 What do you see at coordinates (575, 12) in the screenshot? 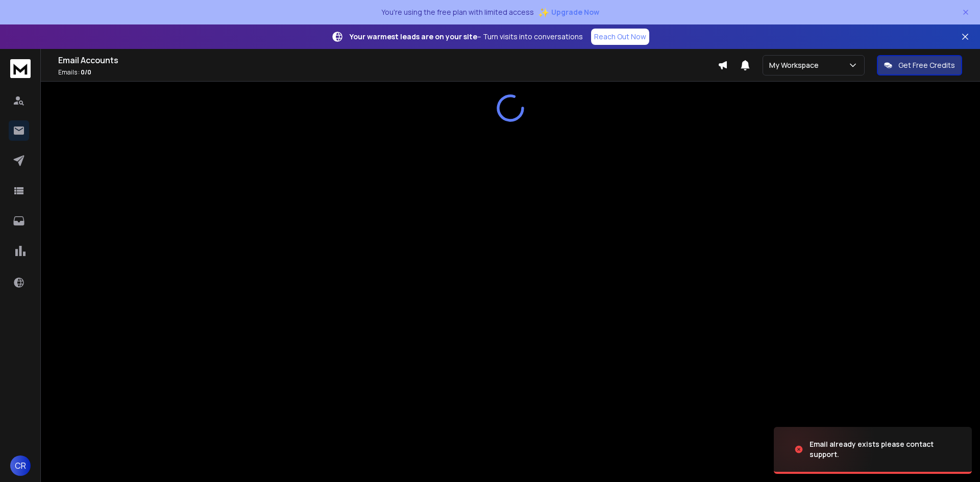
I see `span: Upgrade Now` at bounding box center [575, 12].